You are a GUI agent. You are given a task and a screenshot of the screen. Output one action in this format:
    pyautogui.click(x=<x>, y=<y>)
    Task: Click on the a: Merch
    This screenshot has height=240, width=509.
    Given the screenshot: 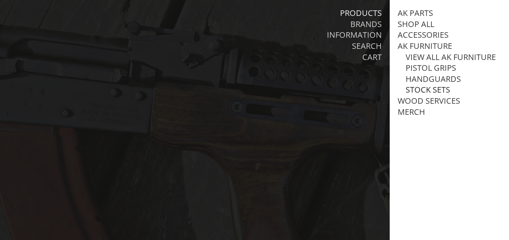 What is the action you would take?
    pyautogui.click(x=411, y=112)
    